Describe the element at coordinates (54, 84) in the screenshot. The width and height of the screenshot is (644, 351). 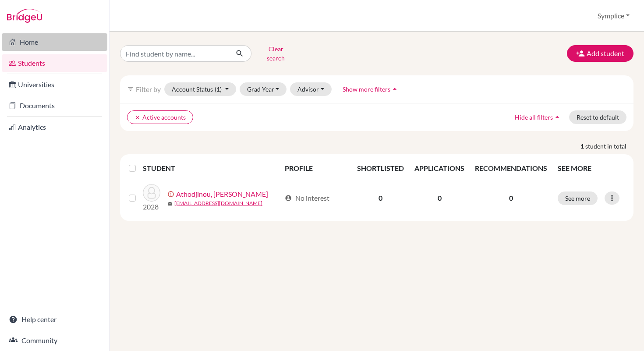
I see `a: Universities` at that location.